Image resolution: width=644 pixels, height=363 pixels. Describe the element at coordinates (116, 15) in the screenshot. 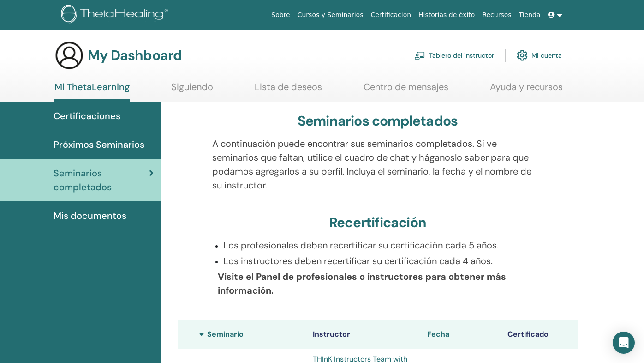

I see `img: logo.png` at that location.